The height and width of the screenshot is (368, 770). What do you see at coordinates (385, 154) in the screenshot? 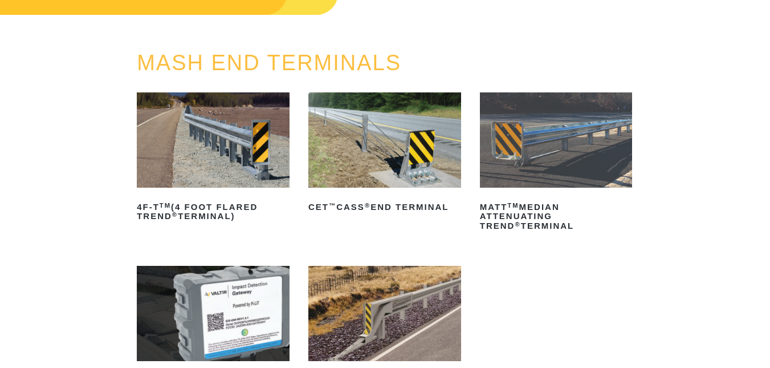
I see `a: CET™CASS®End Terminal` at bounding box center [385, 154].